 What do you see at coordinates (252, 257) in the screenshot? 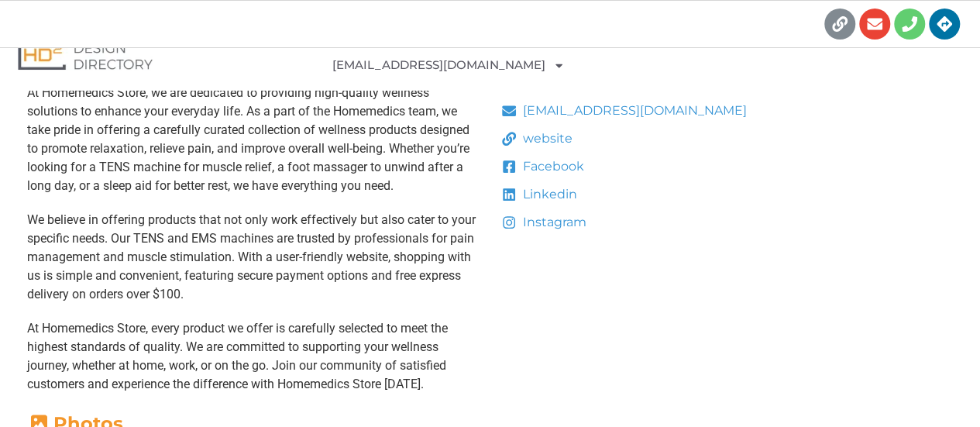
I see `p: We believe in offering products that not only work effectively but also cater to your specific ne...` at bounding box center [252, 257].